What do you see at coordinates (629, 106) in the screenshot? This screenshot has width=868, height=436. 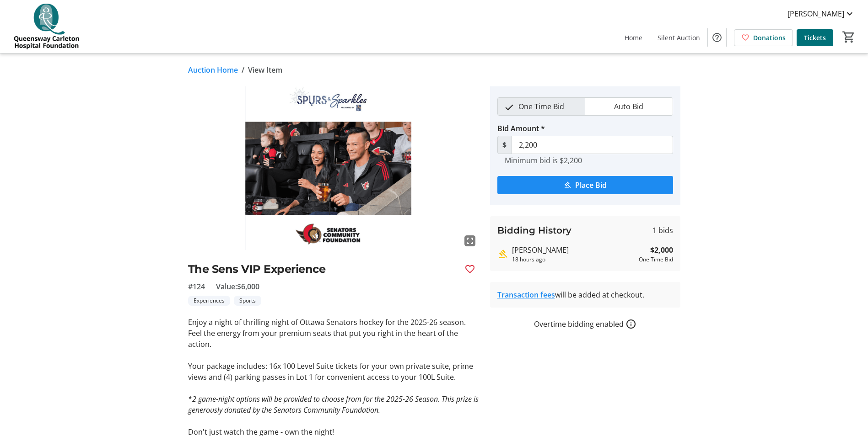 I see `span: Auto Bid` at bounding box center [629, 106].